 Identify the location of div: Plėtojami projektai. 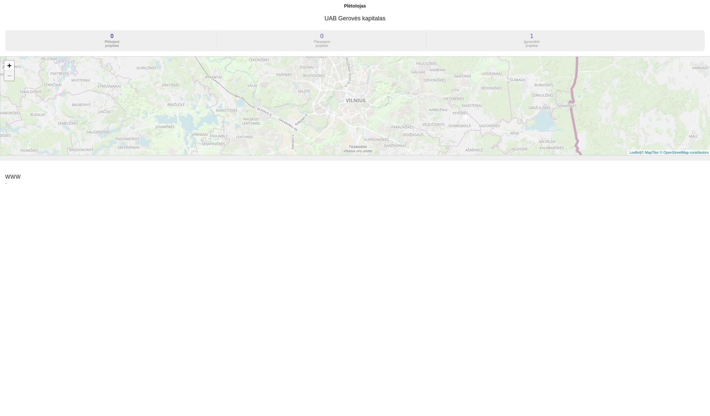
(112, 44).